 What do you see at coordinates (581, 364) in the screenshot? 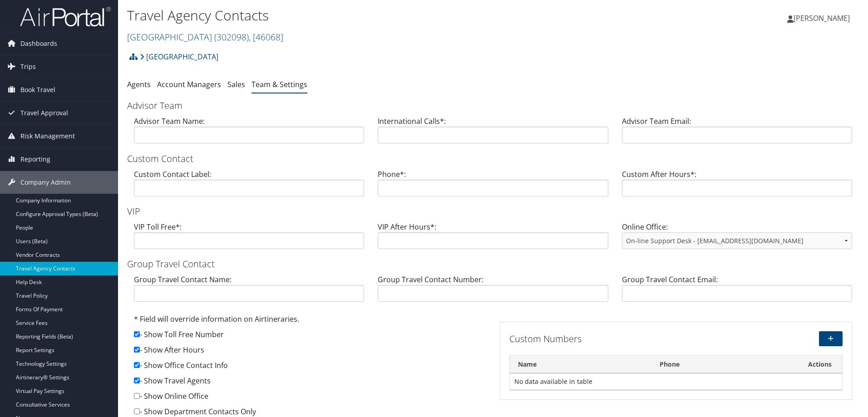
I see `th: Name: activate to sort column descending` at bounding box center [581, 364].